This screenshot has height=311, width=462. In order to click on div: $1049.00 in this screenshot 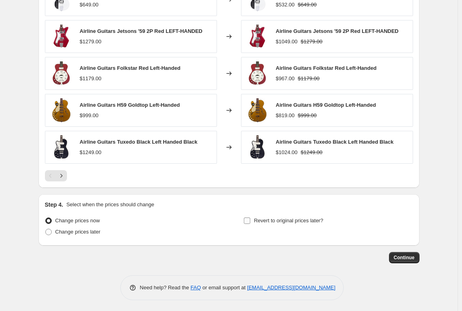, I will do `click(287, 42)`.